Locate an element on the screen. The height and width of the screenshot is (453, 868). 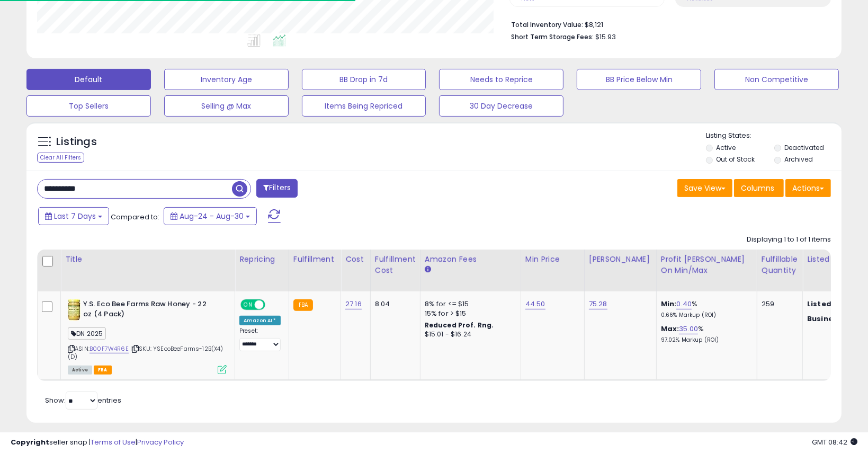
small: FBA is located at coordinates (303, 305).